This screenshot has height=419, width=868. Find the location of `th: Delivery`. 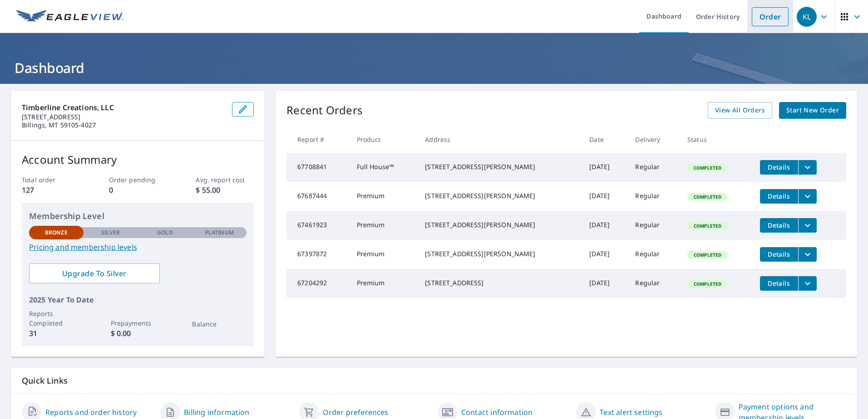

th: Delivery is located at coordinates (654, 139).